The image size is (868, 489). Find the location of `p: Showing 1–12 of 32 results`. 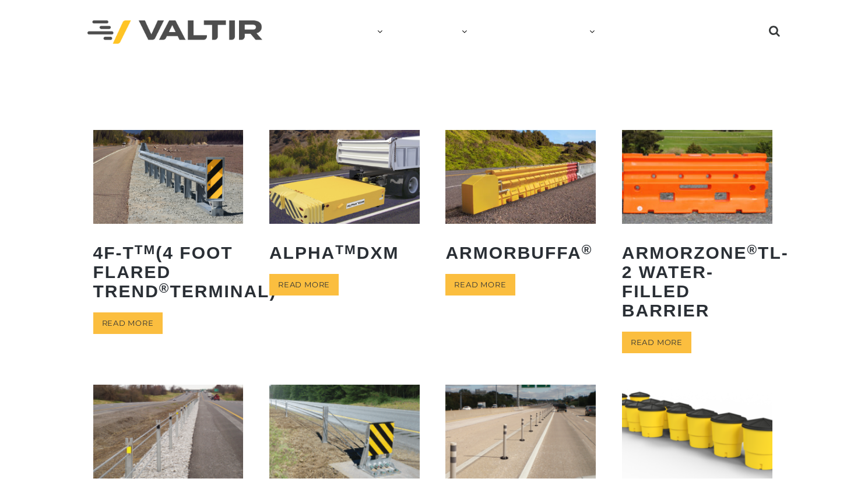

p: Showing 1–12 of 32 results is located at coordinates (162, 112).